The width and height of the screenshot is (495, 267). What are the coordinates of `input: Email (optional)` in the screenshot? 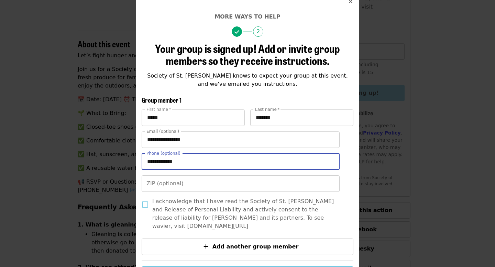 It's located at (240, 140).